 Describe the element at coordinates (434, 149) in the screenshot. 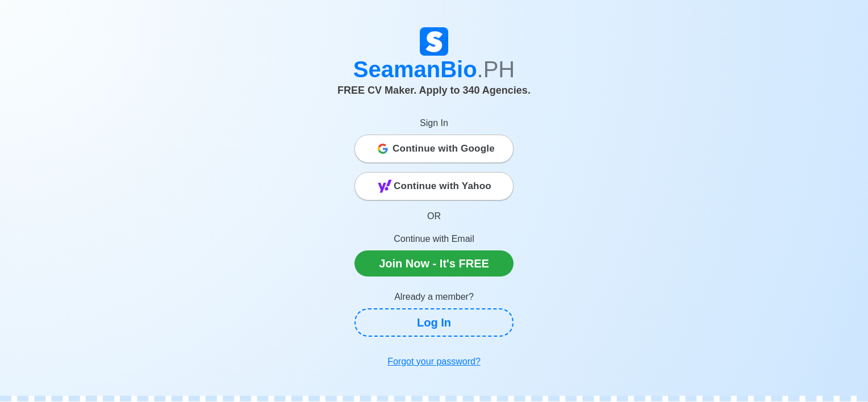

I see `button: Continue with Google` at that location.